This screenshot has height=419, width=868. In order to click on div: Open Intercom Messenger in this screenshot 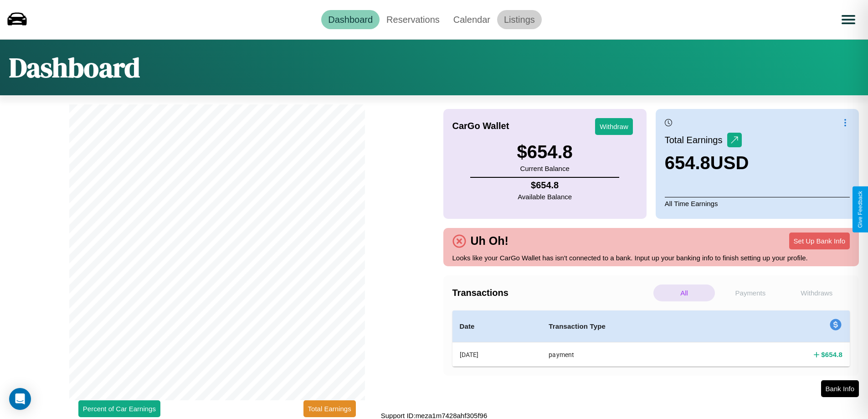, I will do `click(20, 399)`.